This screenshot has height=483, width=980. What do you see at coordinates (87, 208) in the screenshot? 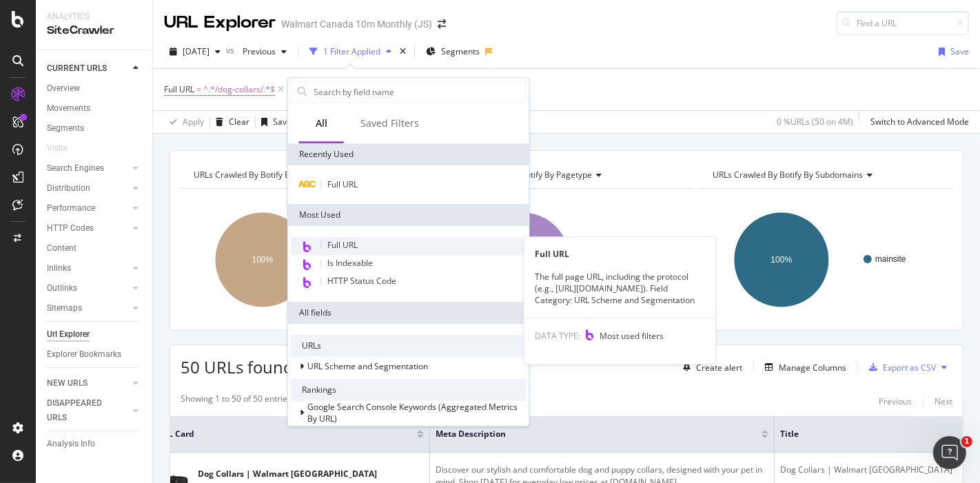
I see `a: Performance` at bounding box center [87, 208].